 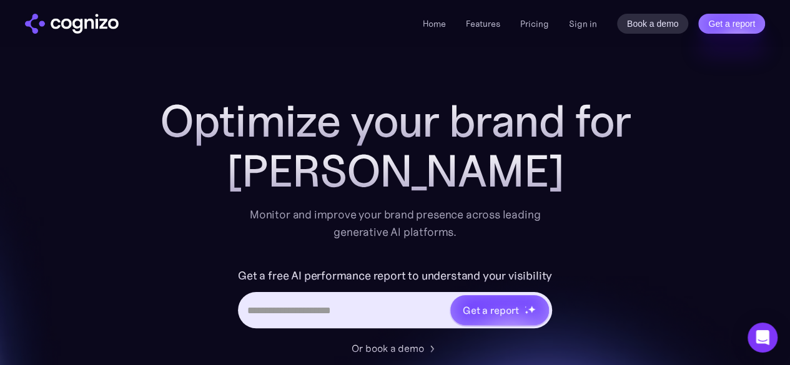 What do you see at coordinates (395, 224) in the screenshot?
I see `div: Monitor and improve your brand presence across leading generative AI platforms.` at bounding box center [395, 224].